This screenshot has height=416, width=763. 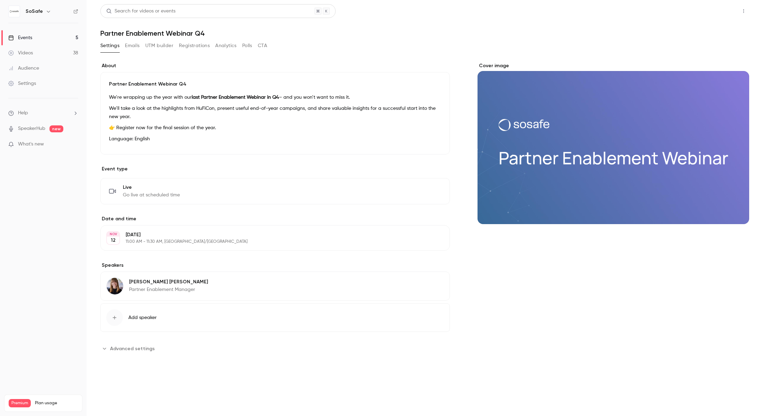 What do you see at coordinates (275, 348) in the screenshot?
I see `section: Advanced settings` at bounding box center [275, 348].